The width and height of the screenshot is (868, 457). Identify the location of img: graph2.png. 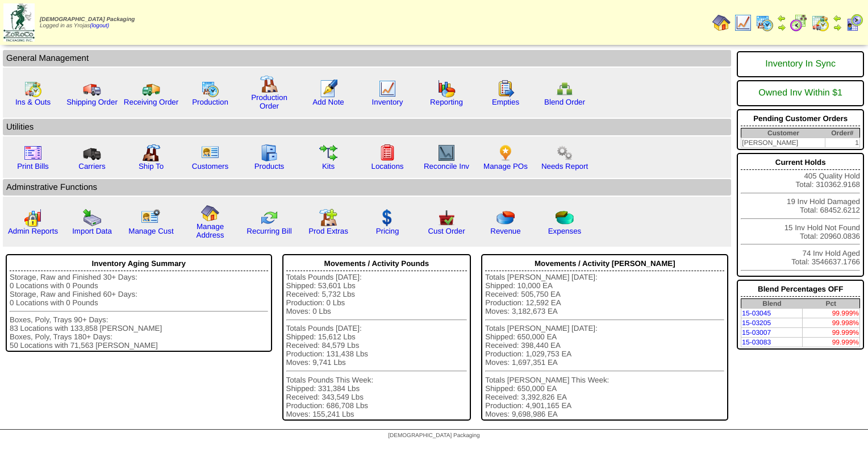
(33, 218).